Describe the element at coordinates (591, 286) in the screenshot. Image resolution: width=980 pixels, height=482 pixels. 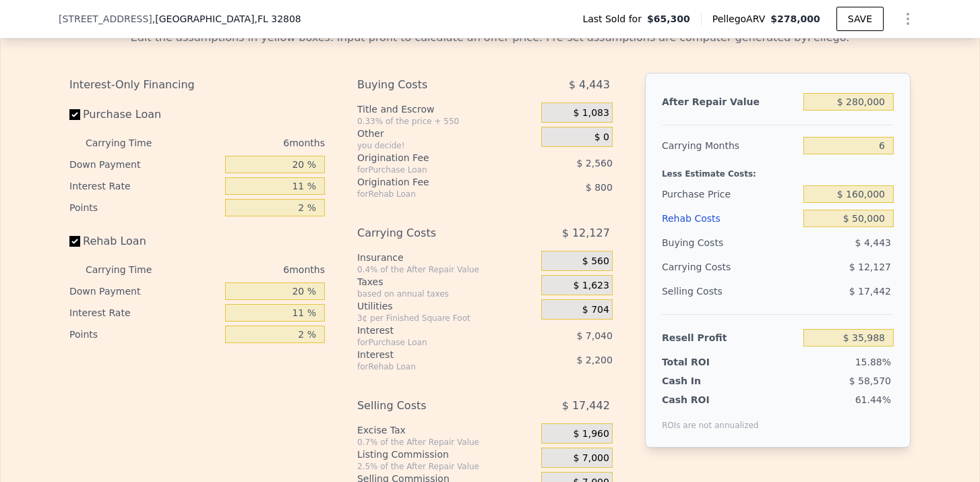
I see `span: $ 1,623` at that location.